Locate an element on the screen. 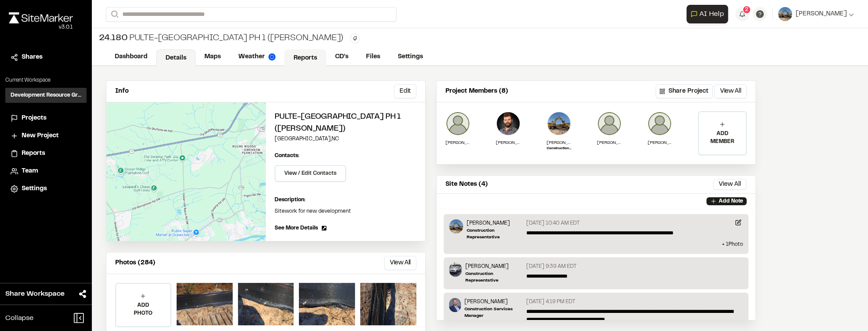 The width and height of the screenshot is (868, 331). p: ADD PHOTO is located at coordinates (143, 309).